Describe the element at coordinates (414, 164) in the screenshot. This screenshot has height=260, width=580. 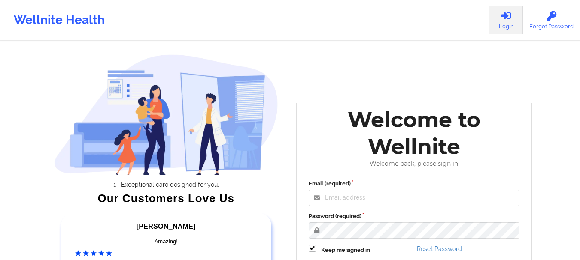
I see `div: Welcome back, please sign in` at that location.